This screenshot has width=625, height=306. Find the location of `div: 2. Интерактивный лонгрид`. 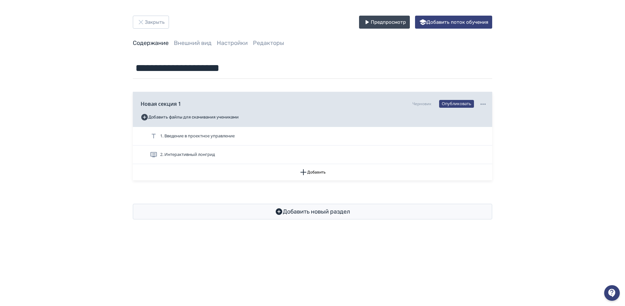

div: 2. Интерактивный лонгрид is located at coordinates (312, 155).